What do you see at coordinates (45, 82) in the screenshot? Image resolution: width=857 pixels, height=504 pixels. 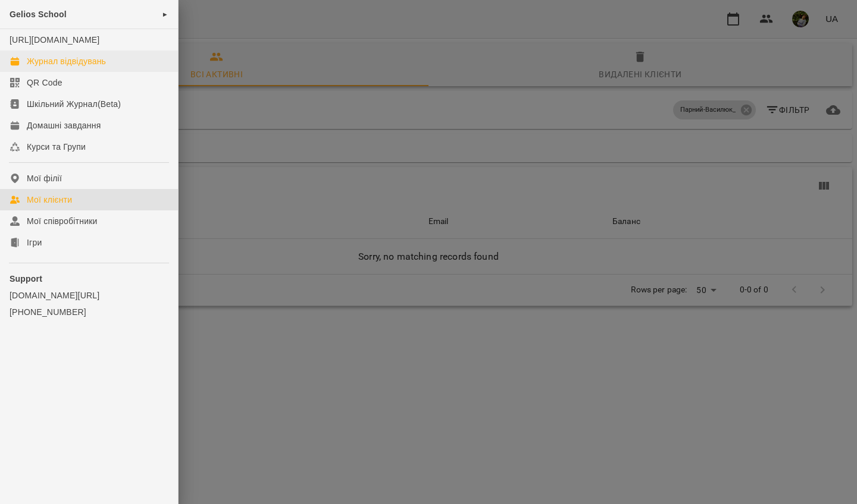 I see `div: QR Code` at bounding box center [45, 82].